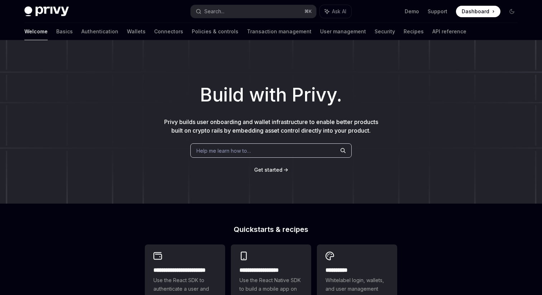 This screenshot has height=295, width=542. Describe the element at coordinates (224, 150) in the screenshot. I see `span: Help me learn how to…` at that location.